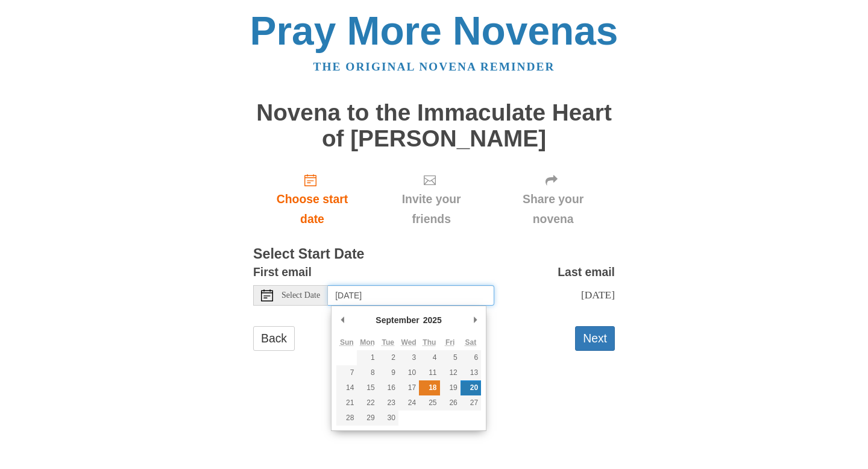  I want to click on button: 24, so click(409, 403).